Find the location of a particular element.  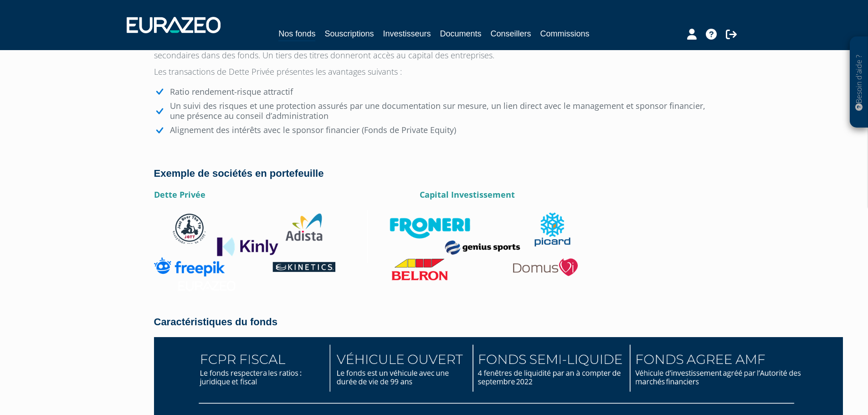

img: 1732889491-logotype_eurazeo_blanc_rvb.png is located at coordinates (173, 25).